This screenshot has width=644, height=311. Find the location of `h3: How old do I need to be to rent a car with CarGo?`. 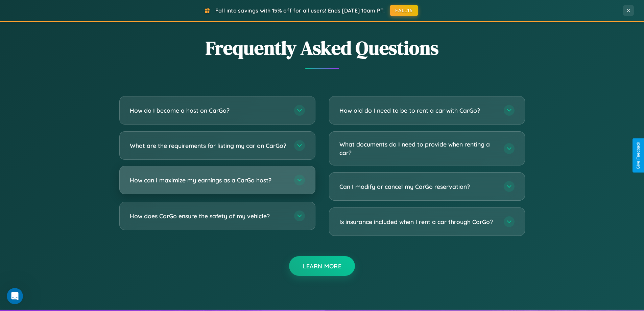

h3: How old do I need to be to rent a car with CarGo? is located at coordinates (418, 110).